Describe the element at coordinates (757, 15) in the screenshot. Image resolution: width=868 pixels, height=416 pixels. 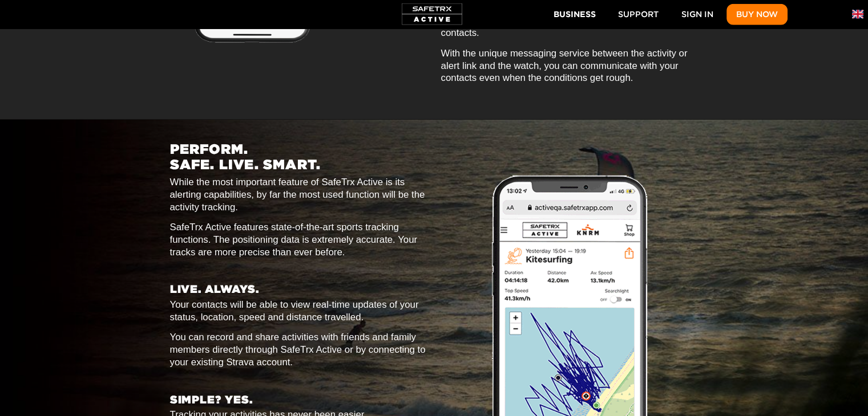
I see `button: Buy Now` at that location.